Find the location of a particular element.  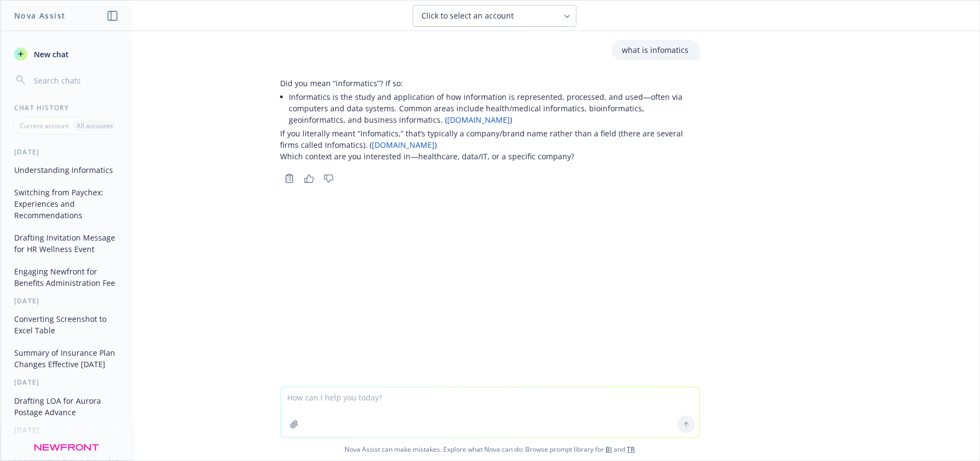

div: Chat History is located at coordinates (66, 108).